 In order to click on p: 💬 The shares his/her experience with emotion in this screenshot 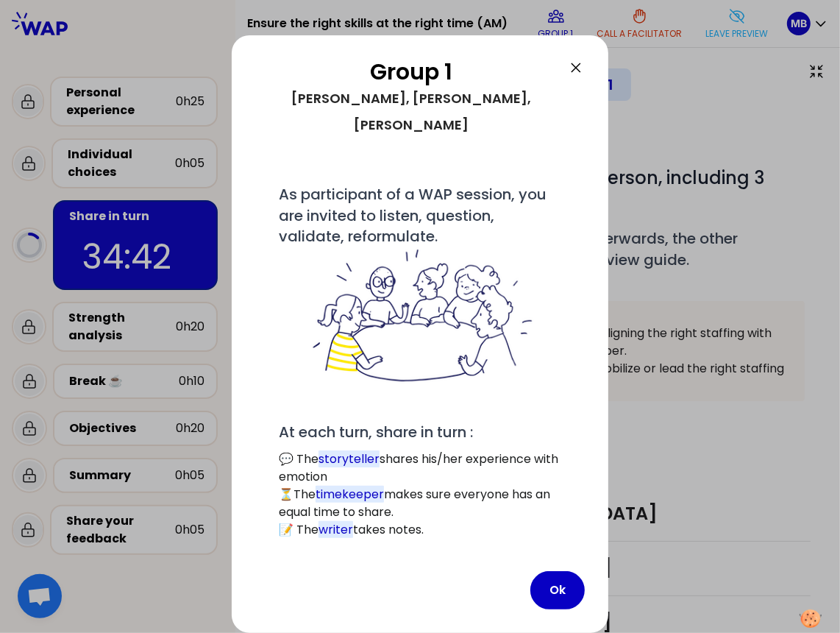, I will do `click(420, 468)`.